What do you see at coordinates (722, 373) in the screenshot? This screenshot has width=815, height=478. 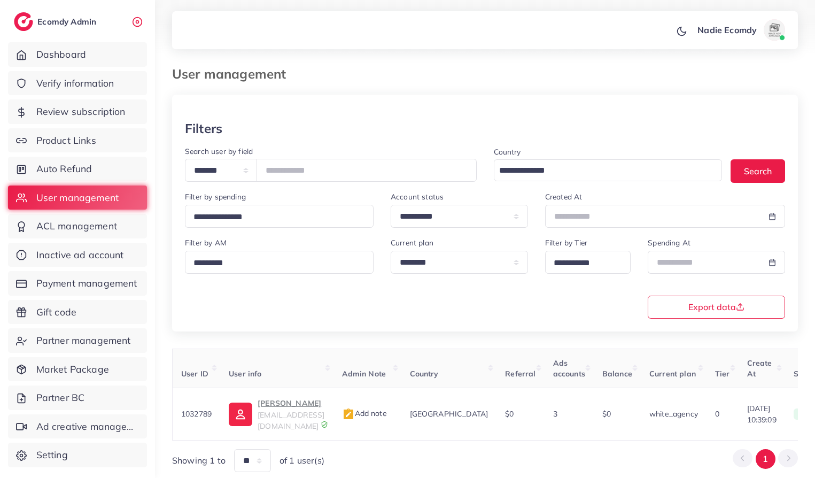 I see `span: Tier` at bounding box center [722, 373].